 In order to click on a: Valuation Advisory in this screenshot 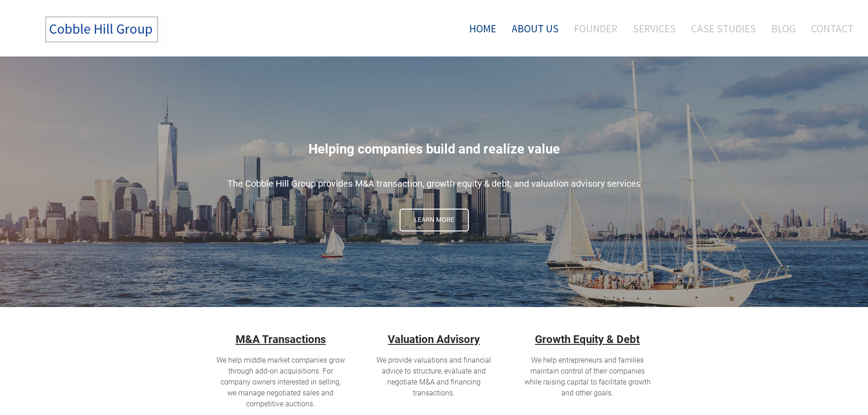, I will do `click(434, 339)`.